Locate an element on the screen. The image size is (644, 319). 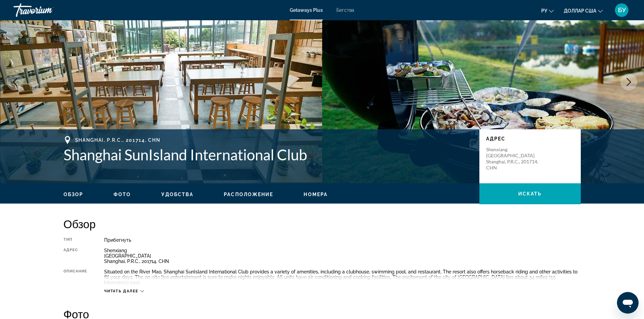
span: Shanghai, P.R.C., 201714, CHN is located at coordinates (118, 140).